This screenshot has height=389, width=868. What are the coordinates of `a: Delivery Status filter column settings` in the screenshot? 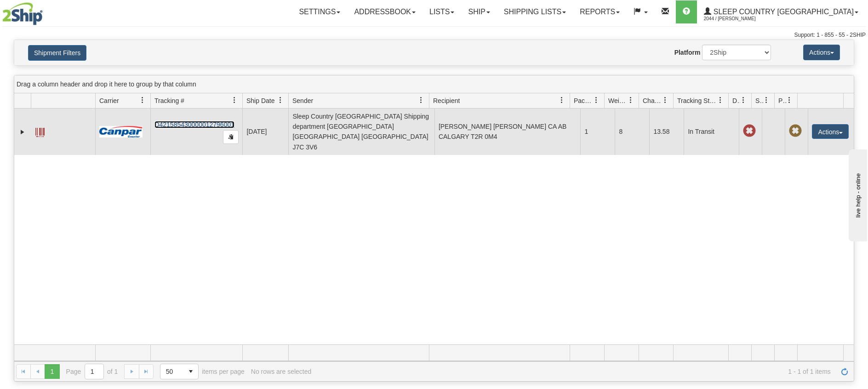 It's located at (743, 100).